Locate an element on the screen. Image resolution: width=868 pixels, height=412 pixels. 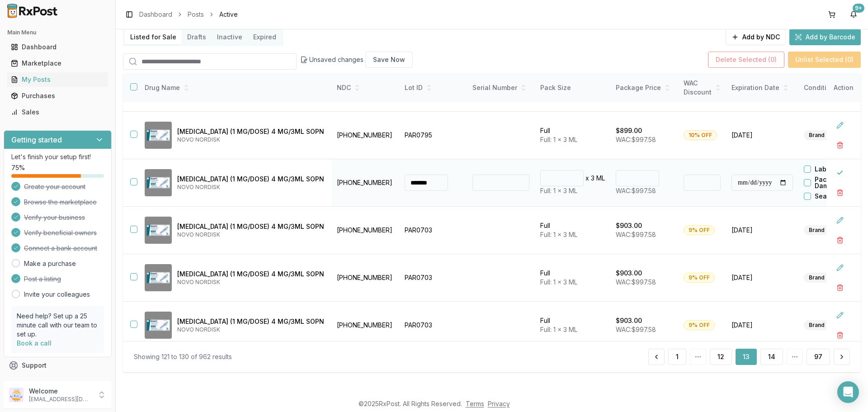
p: $899.00 is located at coordinates (629, 131).